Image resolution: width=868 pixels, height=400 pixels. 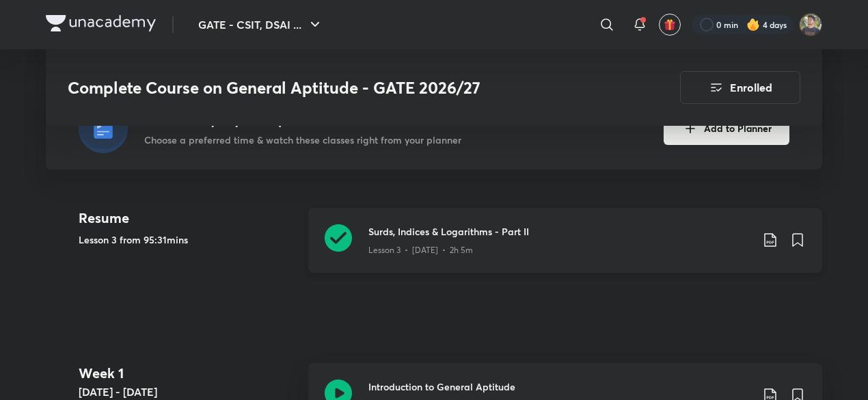 I want to click on img: Ved prakash, so click(x=811, y=25).